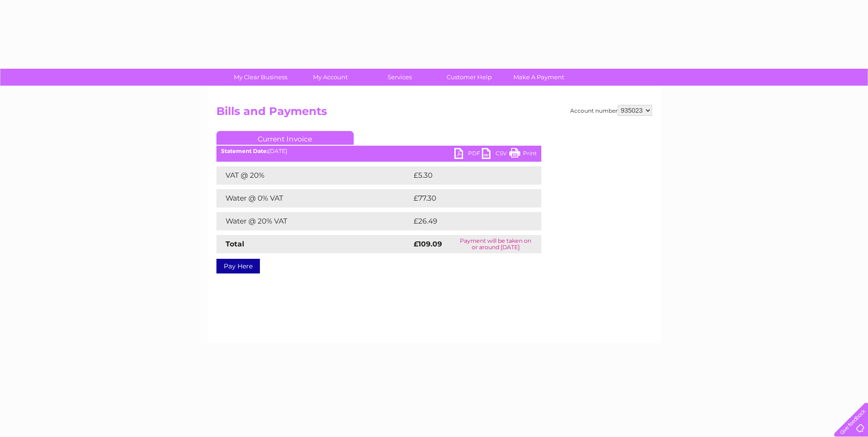 The image size is (868, 437). Describe the element at coordinates (245, 150) in the screenshot. I see `b: Statement Date:` at that location.